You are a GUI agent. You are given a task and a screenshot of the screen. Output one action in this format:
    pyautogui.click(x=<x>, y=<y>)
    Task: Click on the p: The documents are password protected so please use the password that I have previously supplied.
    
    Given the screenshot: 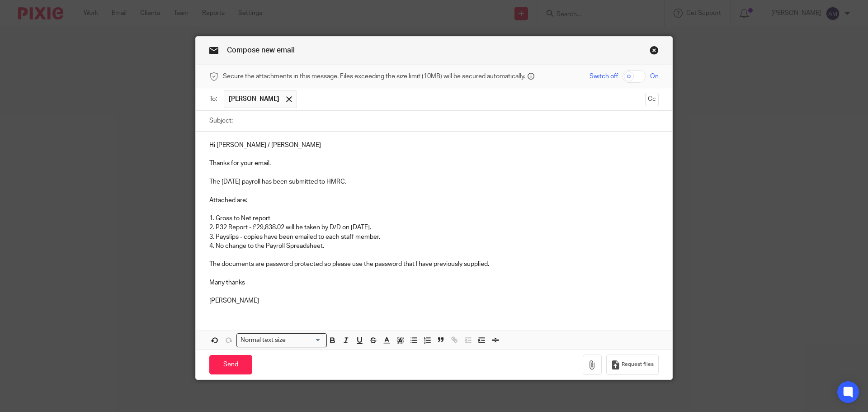 What is the action you would take?
    pyautogui.click(x=434, y=263)
    